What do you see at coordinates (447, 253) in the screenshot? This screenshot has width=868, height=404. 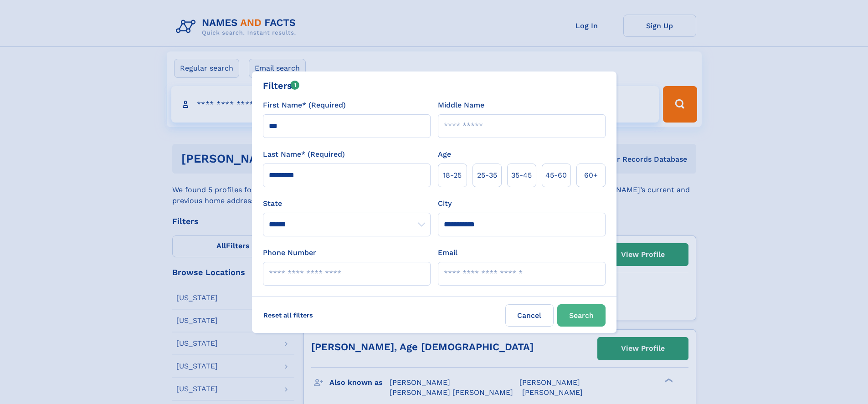 I see `label: Email` at bounding box center [447, 253].